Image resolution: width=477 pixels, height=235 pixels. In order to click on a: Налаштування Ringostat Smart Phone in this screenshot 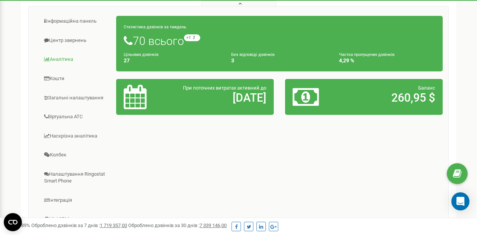, I will do `click(75, 177)`.